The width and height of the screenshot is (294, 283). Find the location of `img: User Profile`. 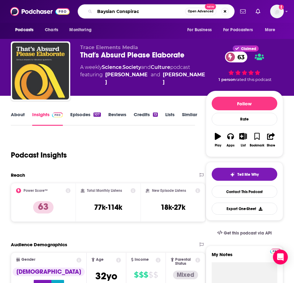

img: User Profile is located at coordinates (277, 11).